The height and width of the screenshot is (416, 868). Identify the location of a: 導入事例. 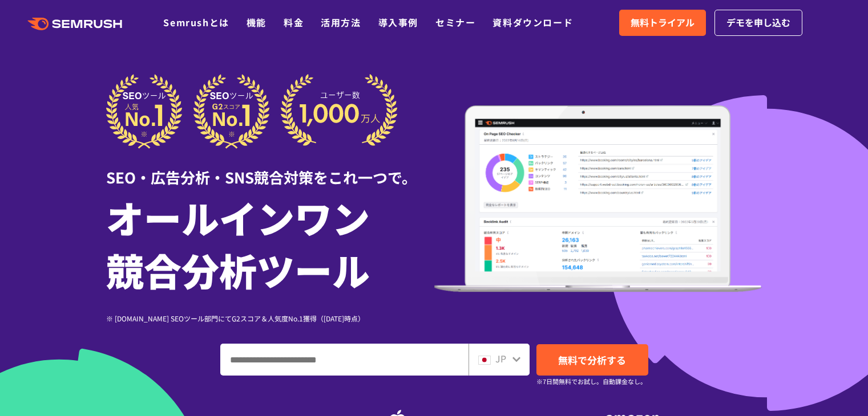
(398, 22).